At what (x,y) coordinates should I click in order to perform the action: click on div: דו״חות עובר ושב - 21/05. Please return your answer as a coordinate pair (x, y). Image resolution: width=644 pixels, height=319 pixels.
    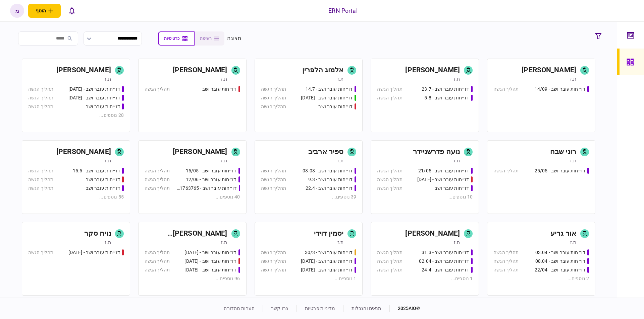
    Looking at the image, I should click on (443, 171).